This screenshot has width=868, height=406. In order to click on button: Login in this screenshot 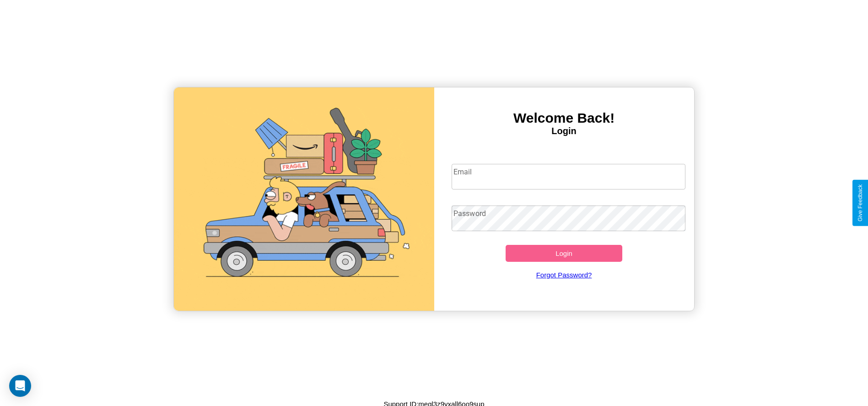, I will do `click(564, 253)`.